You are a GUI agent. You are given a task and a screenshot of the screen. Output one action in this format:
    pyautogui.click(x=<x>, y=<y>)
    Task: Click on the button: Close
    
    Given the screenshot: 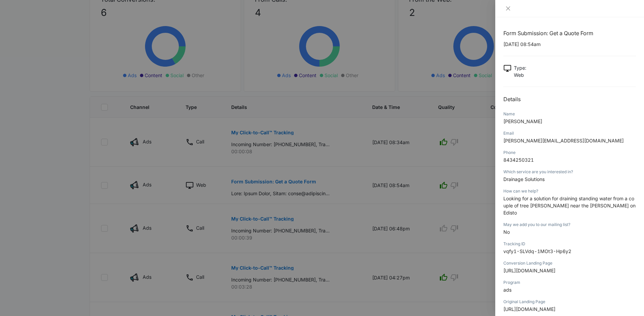 What is the action you would take?
    pyautogui.click(x=508, y=8)
    